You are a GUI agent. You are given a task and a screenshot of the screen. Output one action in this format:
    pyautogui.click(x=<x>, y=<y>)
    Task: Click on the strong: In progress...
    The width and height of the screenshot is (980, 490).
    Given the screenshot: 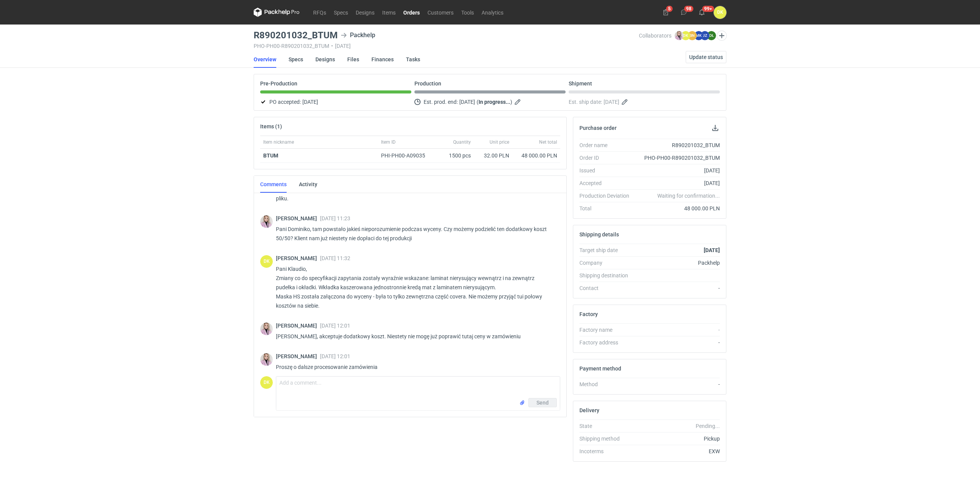 What is the action you would take?
    pyautogui.click(x=494, y=102)
    